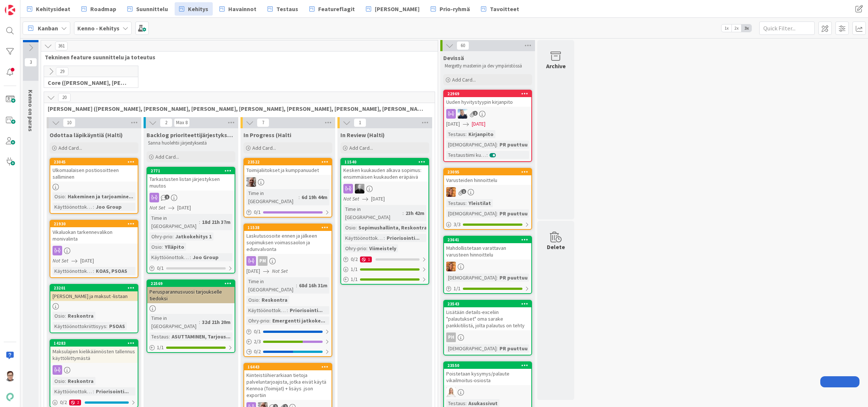 The height and width of the screenshot is (407, 868). Describe the element at coordinates (288, 352) in the screenshot. I see `div: 0/2` at that location.